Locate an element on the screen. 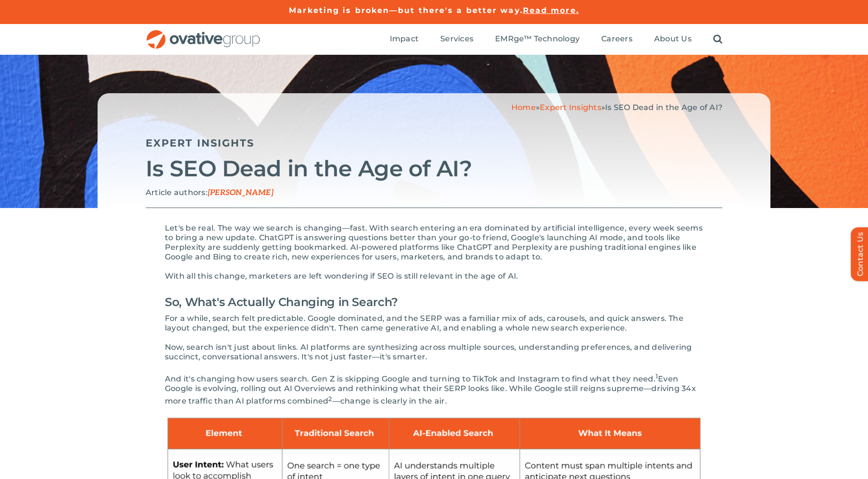 The image size is (868, 479). span: Careers is located at coordinates (617, 39).